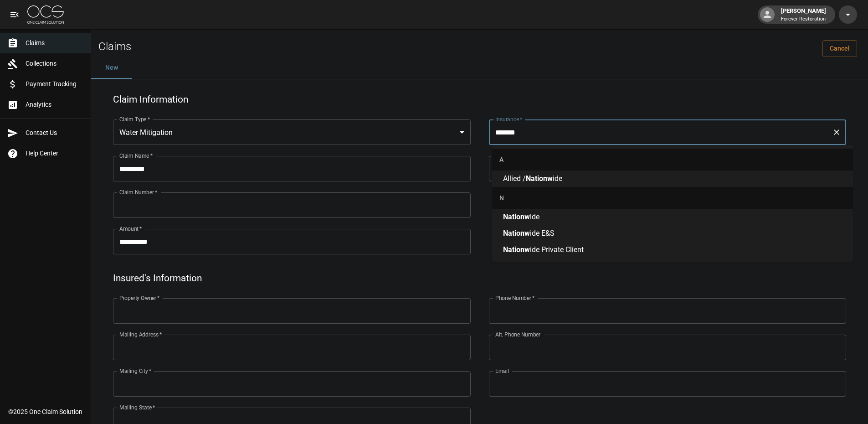 The height and width of the screenshot is (424, 868). I want to click on span: Help Center, so click(54, 153).